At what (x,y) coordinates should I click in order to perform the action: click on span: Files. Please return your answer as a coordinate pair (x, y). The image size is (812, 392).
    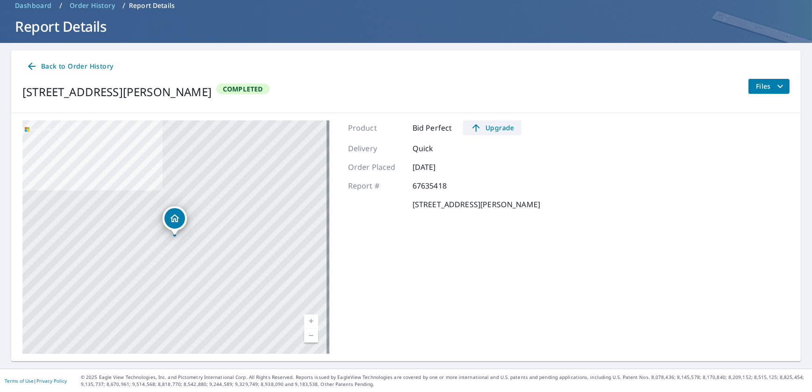
    Looking at the image, I should click on (771, 86).